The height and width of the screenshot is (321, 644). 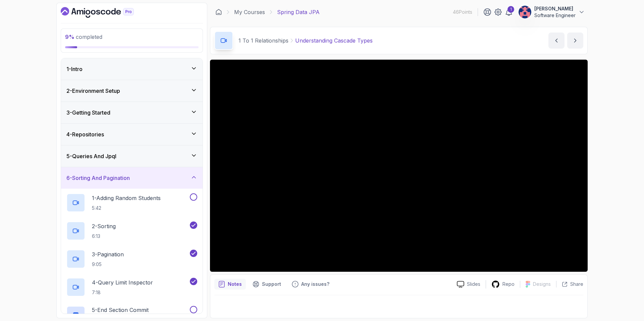 What do you see at coordinates (122, 293) in the screenshot?
I see `p: 7:18` at bounding box center [122, 293].